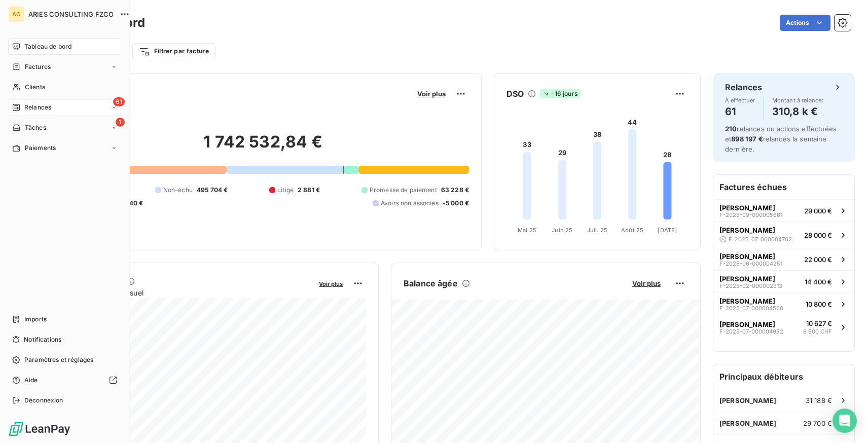  I want to click on span: Chiffre d'affaires mensuel, so click(185, 292).